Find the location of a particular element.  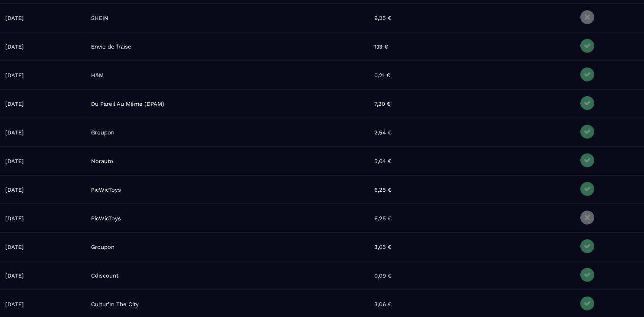

td: H&M is located at coordinates (227, 75).